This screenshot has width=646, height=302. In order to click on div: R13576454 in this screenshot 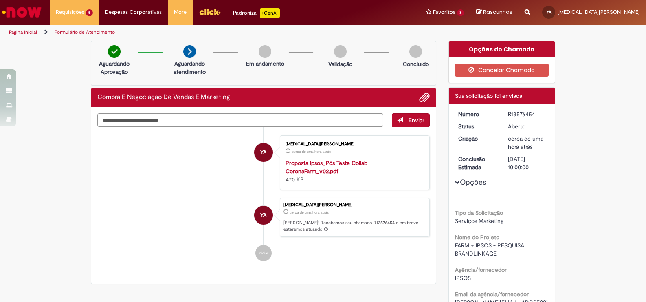, I will do `click(526, 114)`.